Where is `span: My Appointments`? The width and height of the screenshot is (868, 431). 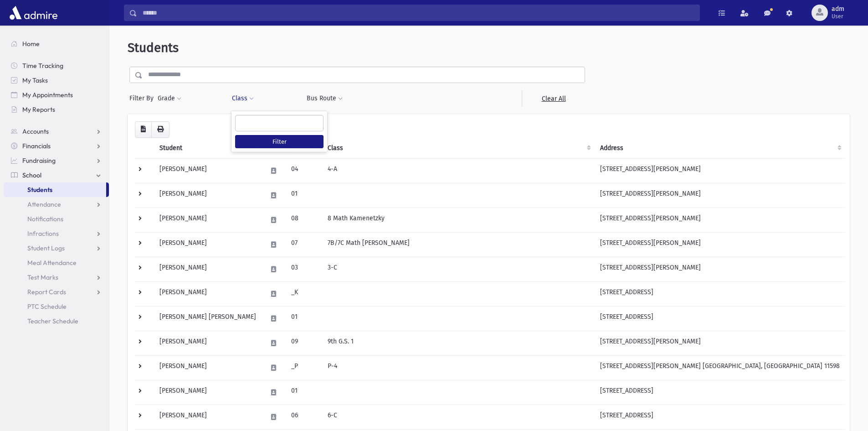
span: My Appointments is located at coordinates (47, 95).